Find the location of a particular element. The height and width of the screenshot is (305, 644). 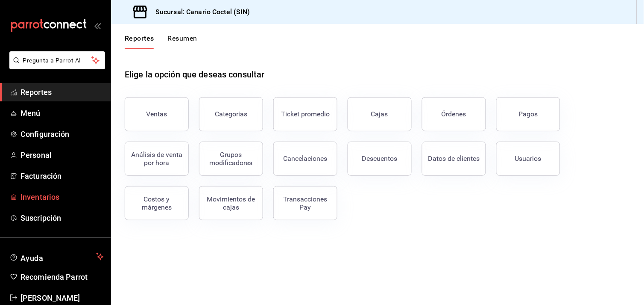

span: Menú is located at coordinates (62, 113).